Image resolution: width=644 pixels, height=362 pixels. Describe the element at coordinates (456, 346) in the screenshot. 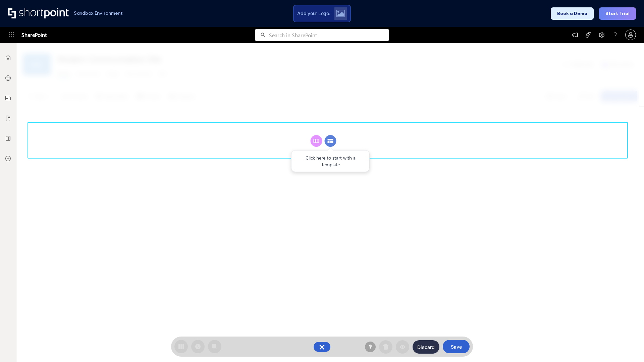

I see `button: Save` at that location.